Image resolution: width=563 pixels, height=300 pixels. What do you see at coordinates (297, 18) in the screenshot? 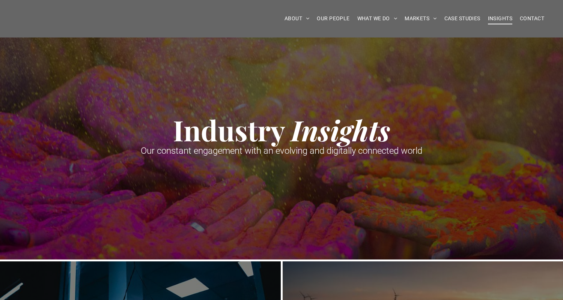
I see `a: ABOUT` at bounding box center [297, 18].